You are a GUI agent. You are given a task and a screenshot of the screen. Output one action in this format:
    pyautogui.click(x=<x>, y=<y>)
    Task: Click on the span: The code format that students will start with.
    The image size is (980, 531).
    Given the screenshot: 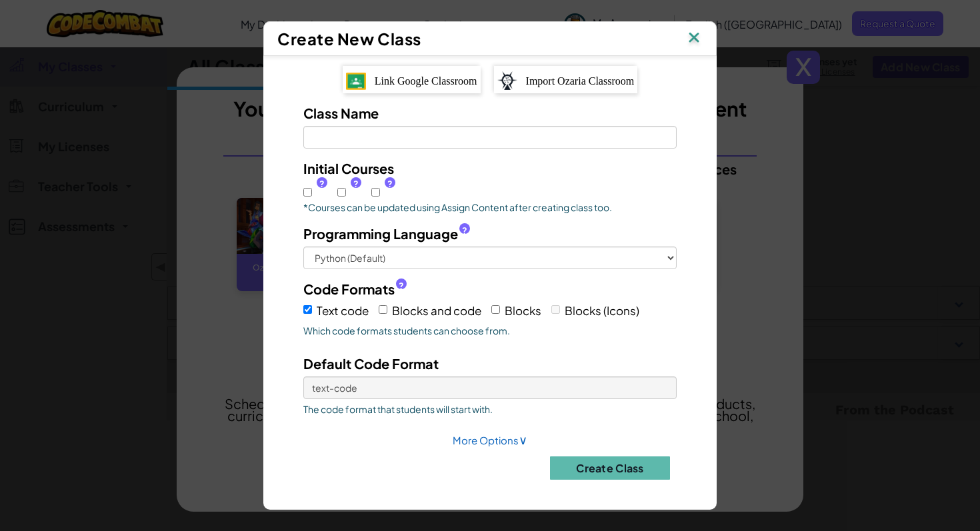 What is the action you would take?
    pyautogui.click(x=490, y=409)
    